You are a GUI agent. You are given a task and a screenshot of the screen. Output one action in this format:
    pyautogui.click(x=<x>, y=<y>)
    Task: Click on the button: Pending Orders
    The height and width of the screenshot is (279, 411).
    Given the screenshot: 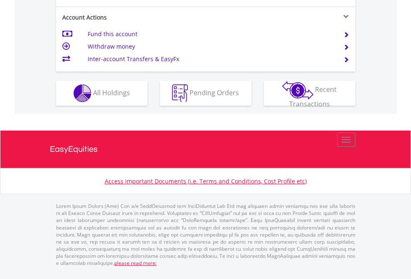 What is the action you would take?
    pyautogui.click(x=206, y=93)
    